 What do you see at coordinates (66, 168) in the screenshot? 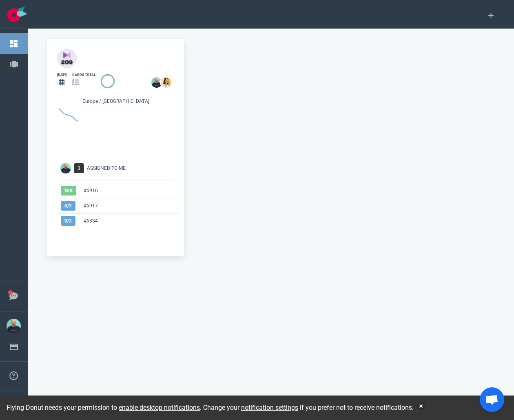
I see `img: Avatar` at bounding box center [66, 168].